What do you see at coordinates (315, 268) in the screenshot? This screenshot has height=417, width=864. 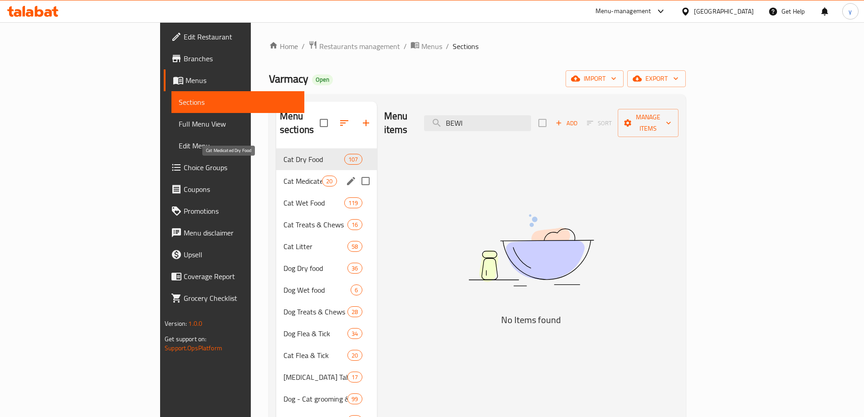 I see `span: Dog Dry food` at bounding box center [315, 268].